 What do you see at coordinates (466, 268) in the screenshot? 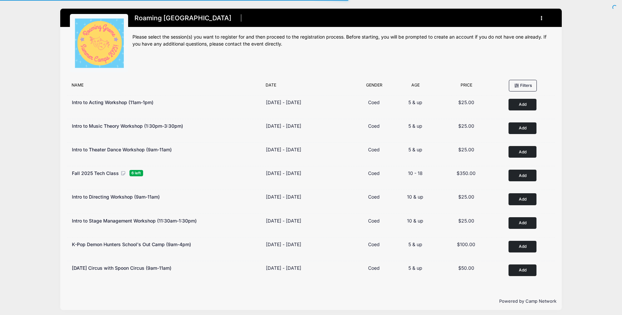
I see `span: $50.00` at bounding box center [466, 268].